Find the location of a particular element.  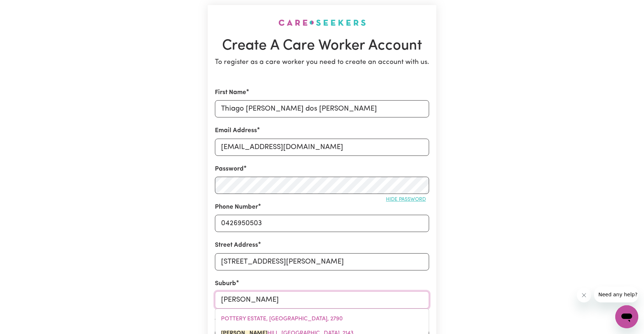

label: Suburb is located at coordinates (225, 284).